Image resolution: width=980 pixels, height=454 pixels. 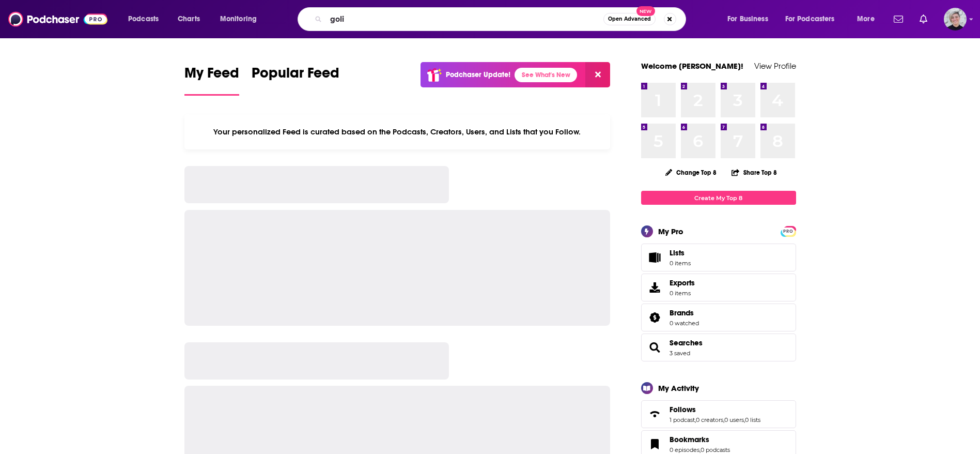 What do you see at coordinates (955, 19) in the screenshot?
I see `button: Show profile menu` at bounding box center [955, 19].